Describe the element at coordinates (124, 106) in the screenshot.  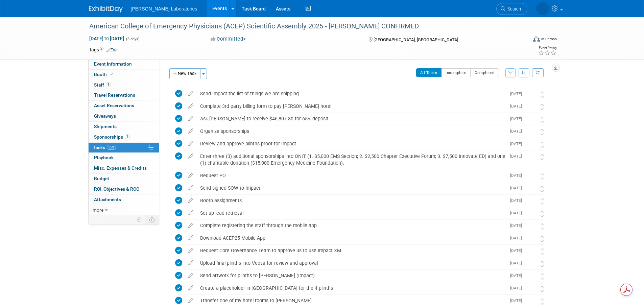
I see `a: Asset Reservations` at that location.